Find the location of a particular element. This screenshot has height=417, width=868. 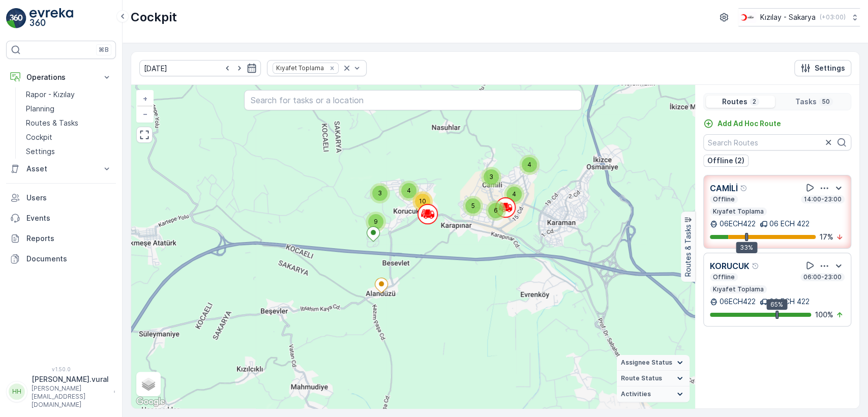

a: Layers is located at coordinates (148, 384).